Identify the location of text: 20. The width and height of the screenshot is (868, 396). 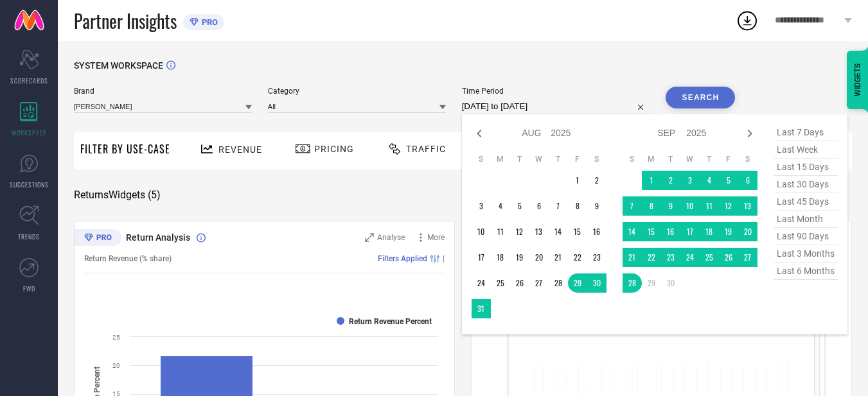
(116, 365).